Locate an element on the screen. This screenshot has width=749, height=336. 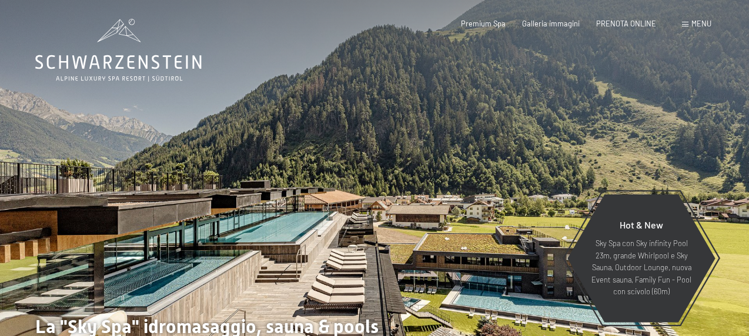
a: Hot & New Sky Spa con Sky infinity Pool 23m, grande Whirlpool e Sky Sauna, Outdoor Lounge, nuova ... is located at coordinates (641, 259).